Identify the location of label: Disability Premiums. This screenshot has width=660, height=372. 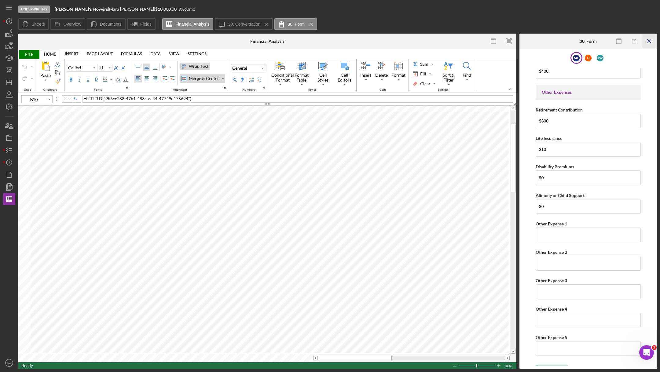
(555, 167).